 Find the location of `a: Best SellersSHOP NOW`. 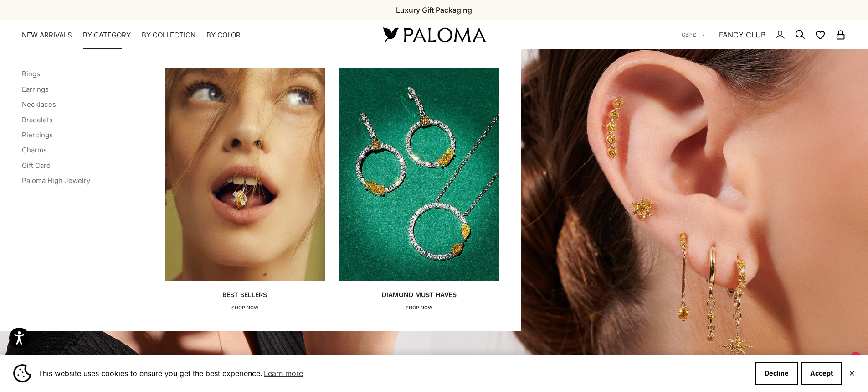

a: Best SellersSHOP NOW is located at coordinates (244, 190).